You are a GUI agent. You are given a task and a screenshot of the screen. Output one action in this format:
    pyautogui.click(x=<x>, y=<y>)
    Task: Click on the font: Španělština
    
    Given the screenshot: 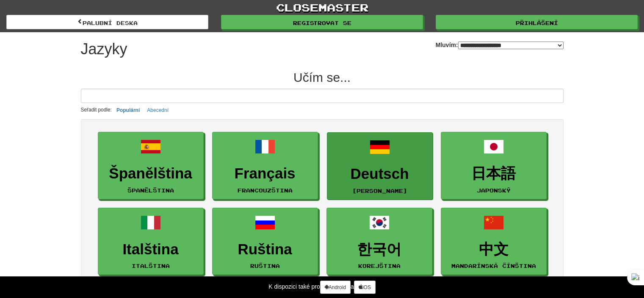 What is the action you would take?
    pyautogui.click(x=150, y=173)
    